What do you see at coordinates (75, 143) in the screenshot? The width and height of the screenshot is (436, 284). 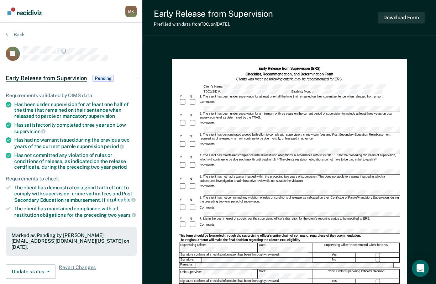 I see `div: Has had no warrant issued during the previous two years of the current parole supervision` at bounding box center [75, 143].